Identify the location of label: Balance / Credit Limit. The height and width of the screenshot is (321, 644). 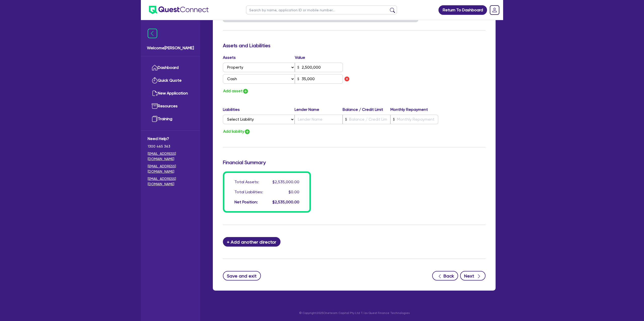
(367, 110).